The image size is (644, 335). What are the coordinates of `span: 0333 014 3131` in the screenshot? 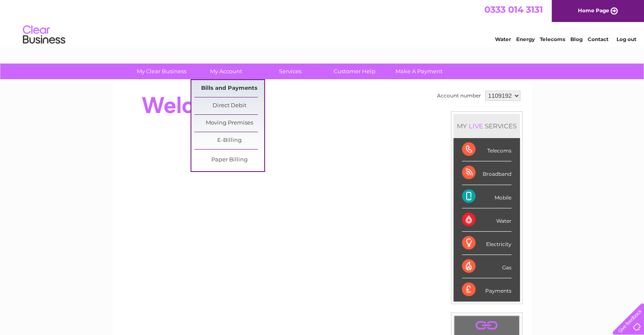 It's located at (514, 9).